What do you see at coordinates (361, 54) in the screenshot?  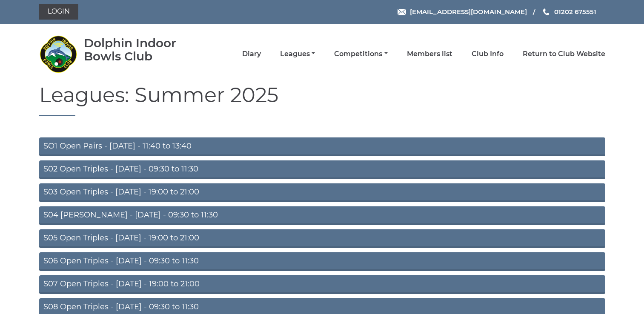 I see `a: Competitions` at bounding box center [361, 54].